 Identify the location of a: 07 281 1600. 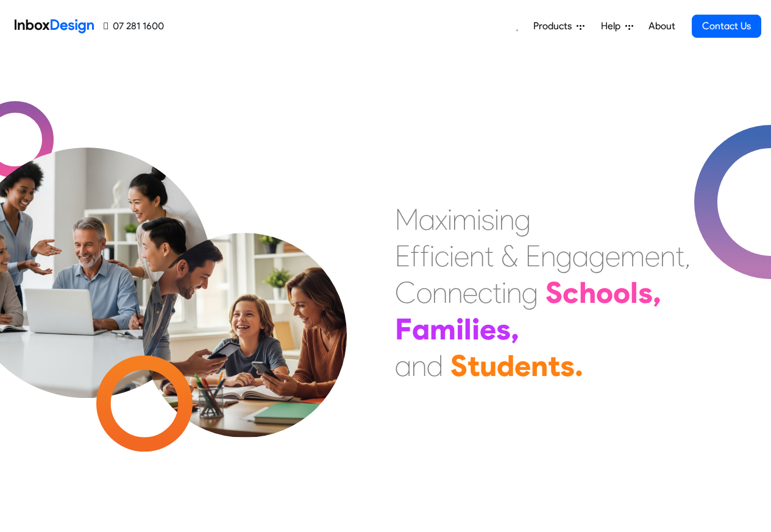
(133, 27).